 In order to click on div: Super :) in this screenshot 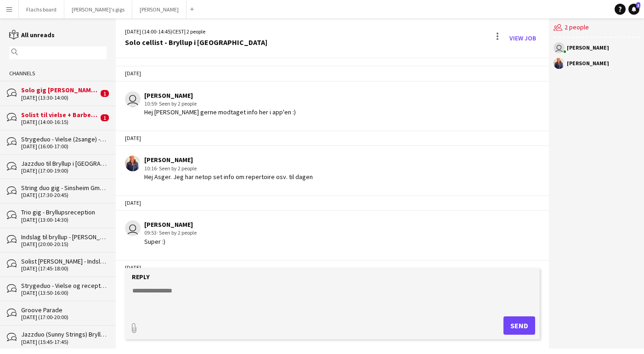, I will do `click(170, 242)`.